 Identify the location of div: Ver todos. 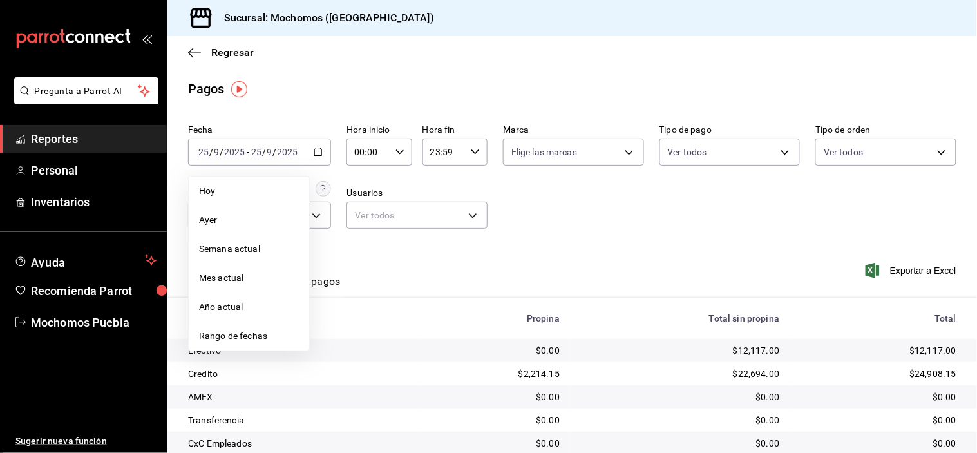
(417, 215).